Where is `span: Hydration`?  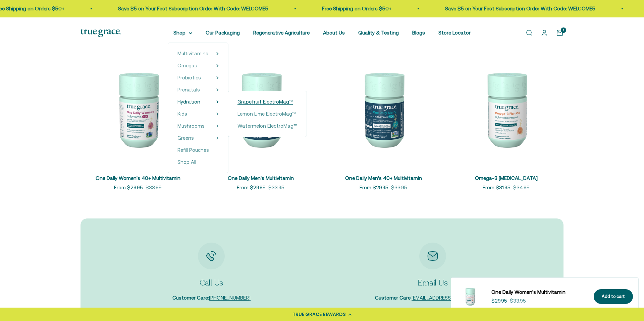 span: Hydration is located at coordinates (189, 101).